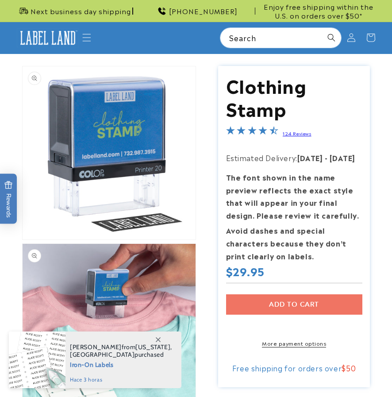  What do you see at coordinates (294, 368) in the screenshot?
I see `div: Free shipping for orders over` at bounding box center [294, 368].